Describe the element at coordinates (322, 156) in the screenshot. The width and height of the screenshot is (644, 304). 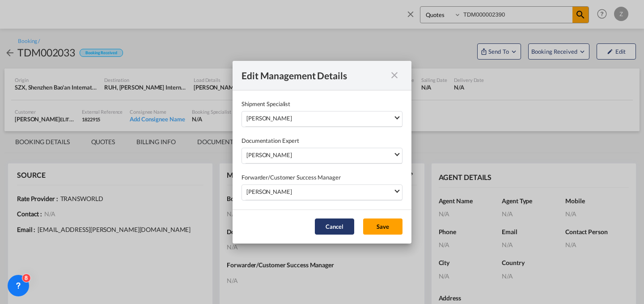
I see `md-select: Select Documentation Expert: Mohammed Shahil mohammed.shahil@transworld.com` at that location.